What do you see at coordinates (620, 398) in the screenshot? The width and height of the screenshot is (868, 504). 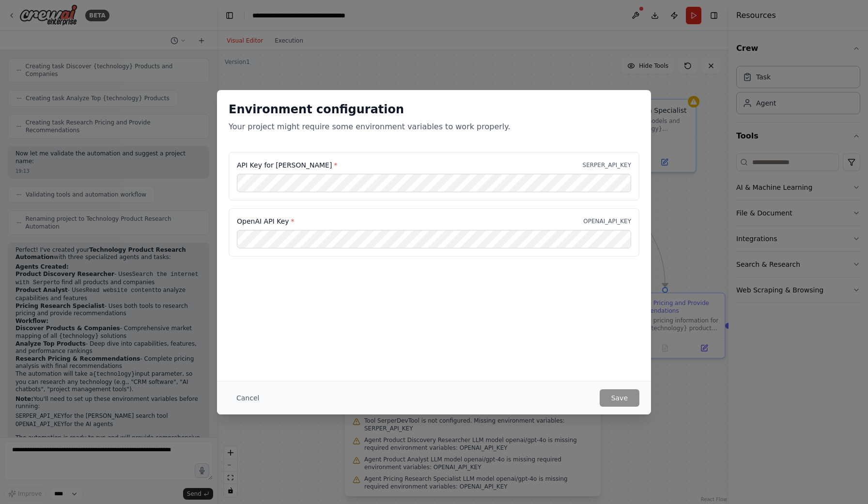 I see `button: Save` at bounding box center [620, 398].